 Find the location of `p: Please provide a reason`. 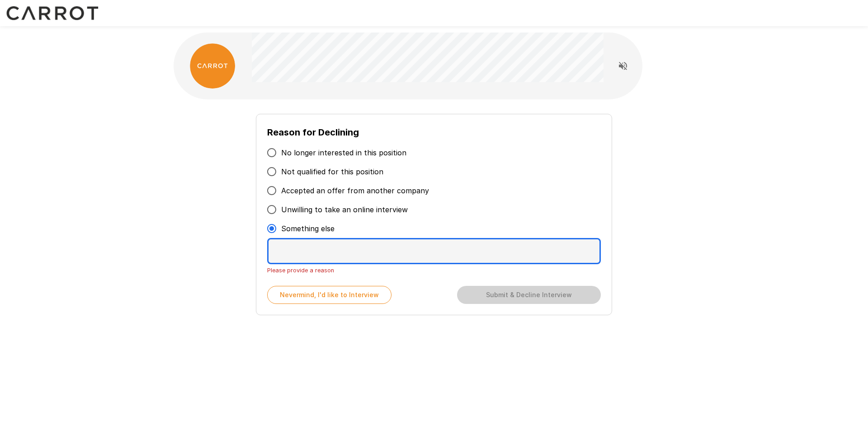

p: Please provide a reason is located at coordinates (434, 270).